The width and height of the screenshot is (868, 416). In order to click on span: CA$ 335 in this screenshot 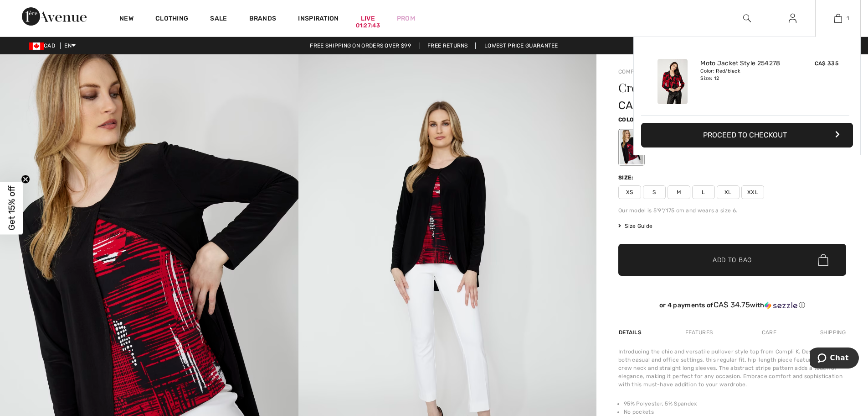, I will do `click(827, 63)`.